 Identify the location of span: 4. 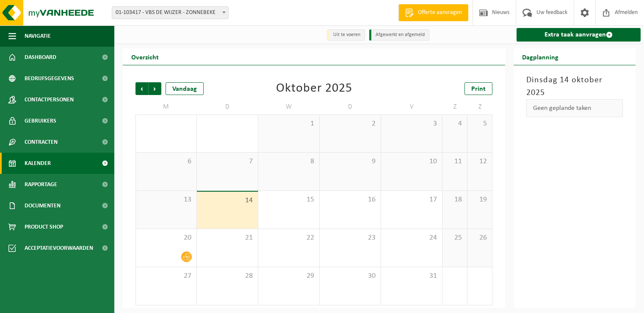
(455, 124).